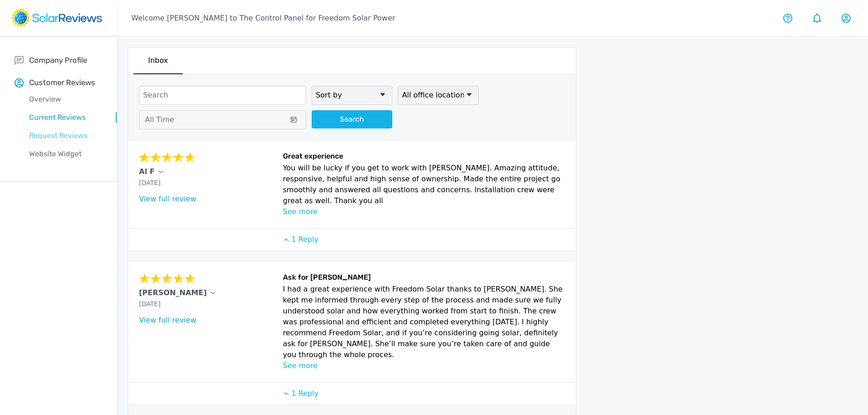 The image size is (868, 415). I want to click on p: Al F, so click(147, 172).